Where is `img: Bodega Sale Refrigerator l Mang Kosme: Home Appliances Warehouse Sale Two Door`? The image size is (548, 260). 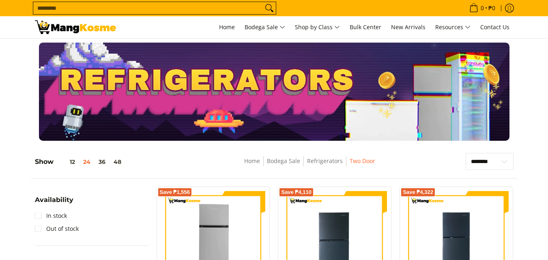
img: Bodega Sale Refrigerator l Mang Kosme: Home Appliances Warehouse Sale Two Door is located at coordinates (75, 27).